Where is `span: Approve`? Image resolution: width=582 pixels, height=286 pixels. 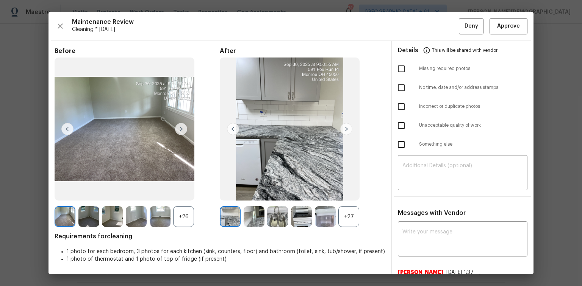 span: Approve is located at coordinates (508, 26).